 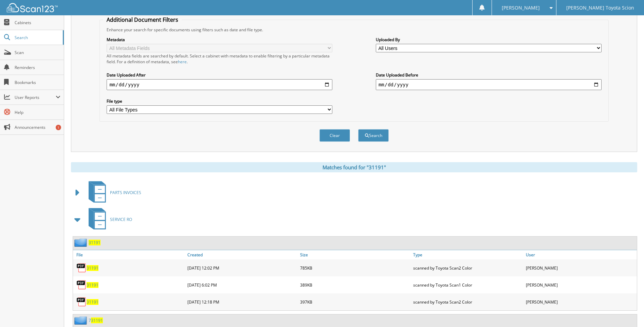 I want to click on div: 1, so click(x=59, y=127).